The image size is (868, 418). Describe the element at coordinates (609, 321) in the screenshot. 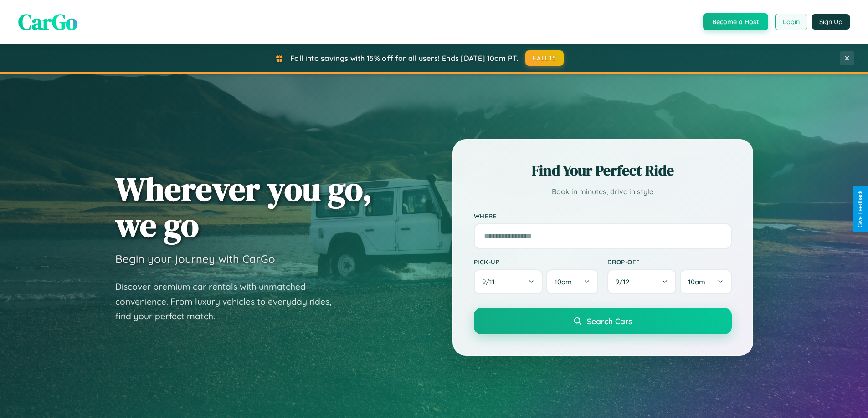

I see `span: Search Cars` at that location.